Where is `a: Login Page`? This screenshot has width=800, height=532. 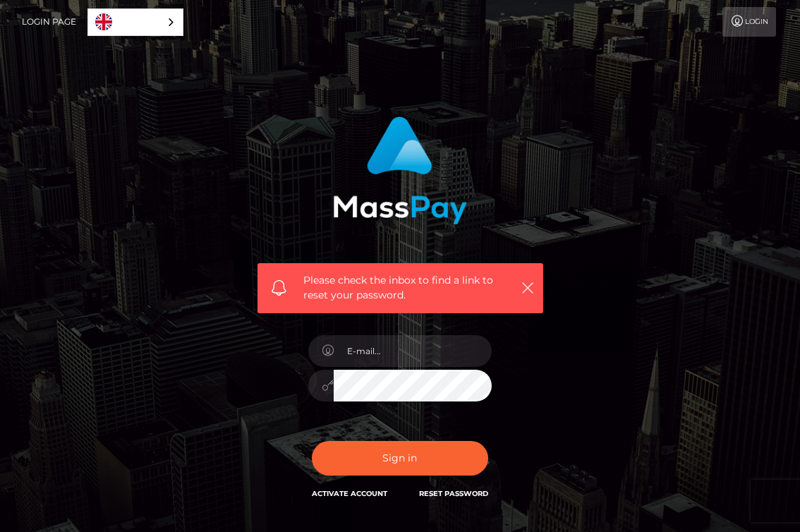 a: Login Page is located at coordinates (49, 22).